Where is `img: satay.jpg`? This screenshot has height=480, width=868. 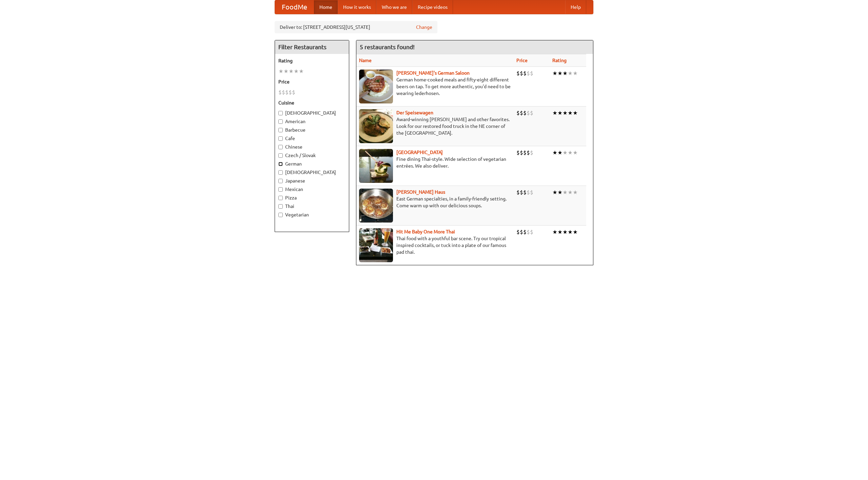 img: satay.jpg is located at coordinates (376, 166).